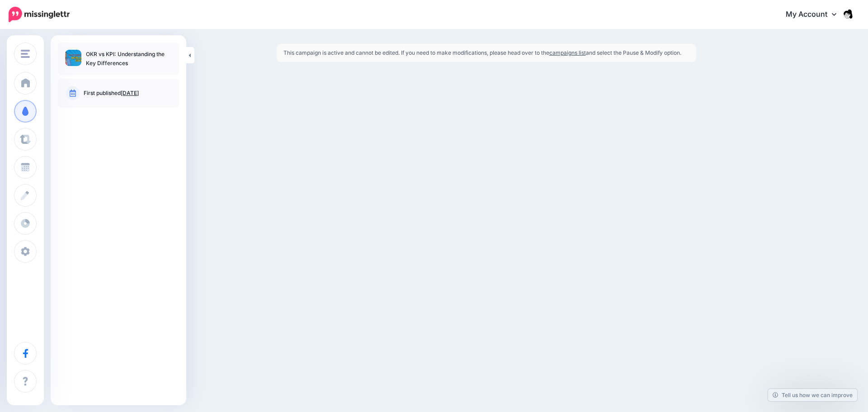 Image resolution: width=868 pixels, height=412 pixels. Describe the element at coordinates (39, 15) in the screenshot. I see `img: Missinglettr` at that location.